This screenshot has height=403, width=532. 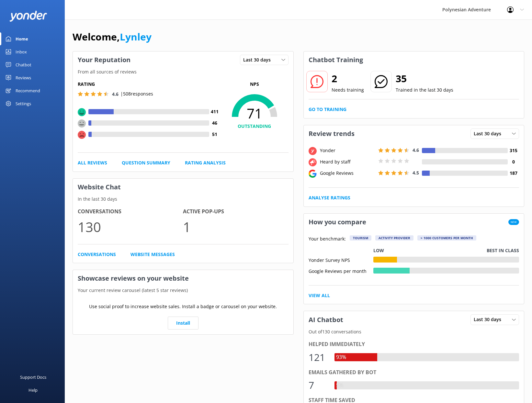 What do you see at coordinates (348, 79) in the screenshot?
I see `h2: 2` at bounding box center [348, 79].